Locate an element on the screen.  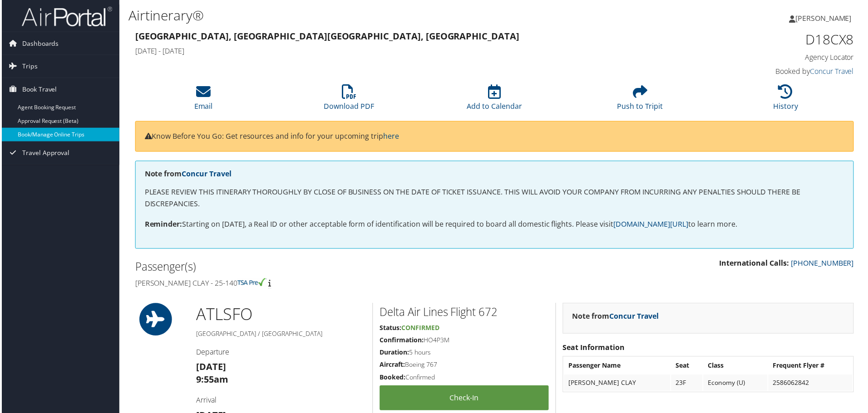
h4: Agency Locator is located at coordinates (770, 58).